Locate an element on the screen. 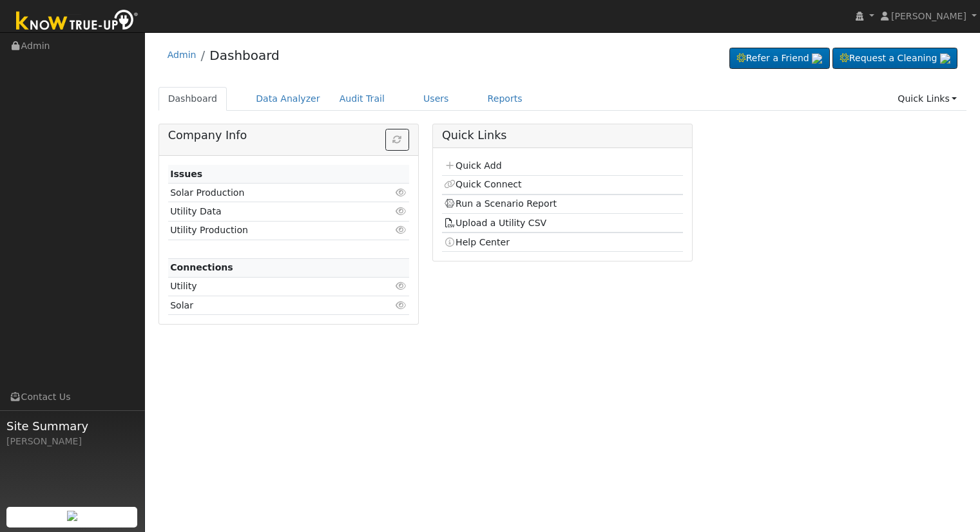 This screenshot has width=980, height=532. a: Upload a Utility CSV is located at coordinates (495, 223).